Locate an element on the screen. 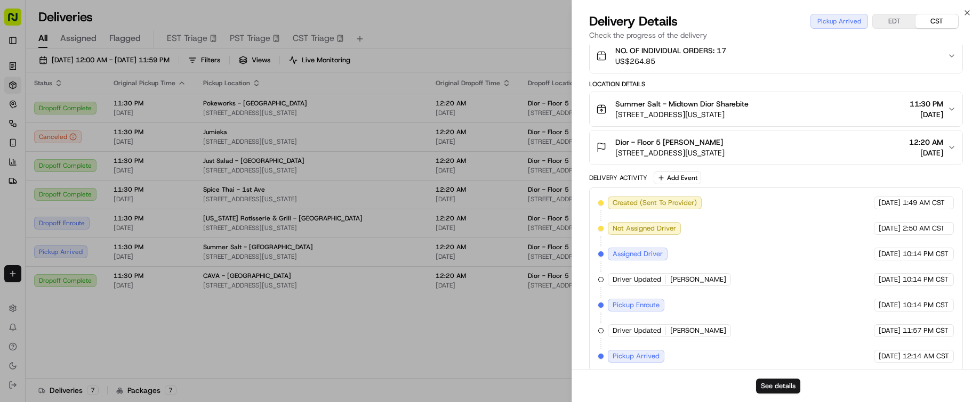  a: Powered byPylon is located at coordinates (102, 184).